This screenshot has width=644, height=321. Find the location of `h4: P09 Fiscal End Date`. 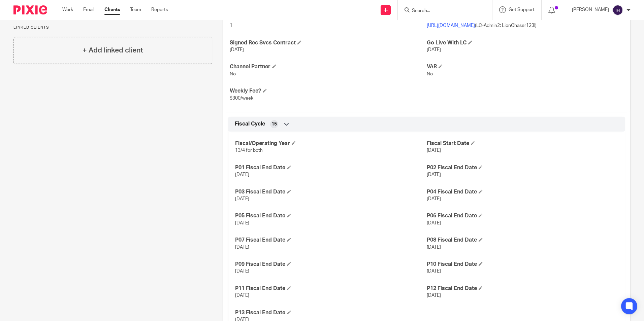

h4: P09 Fiscal End Date is located at coordinates (331, 264).